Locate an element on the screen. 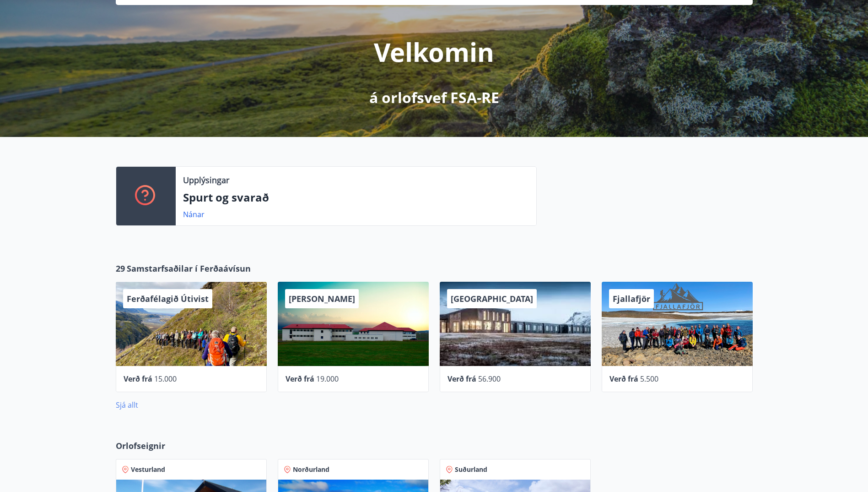  span: 56.900 is located at coordinates (489, 378).